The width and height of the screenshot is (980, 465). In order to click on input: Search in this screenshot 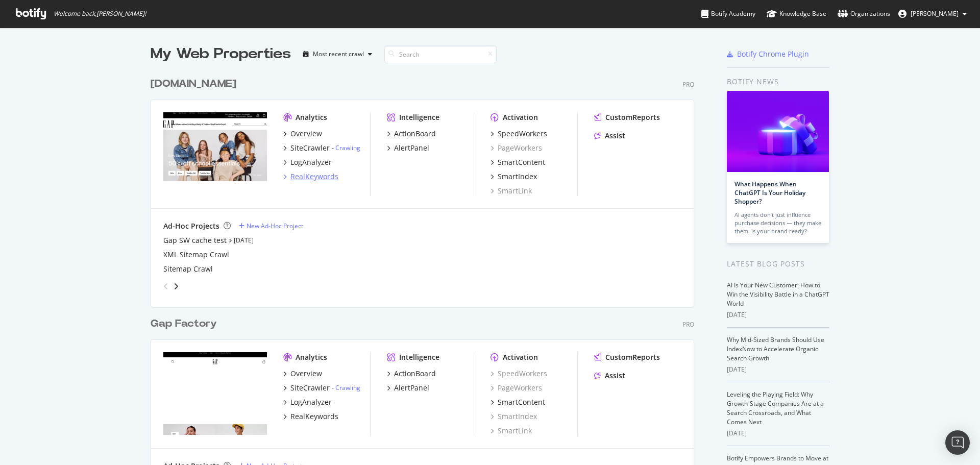, I will do `click(441, 54)`.